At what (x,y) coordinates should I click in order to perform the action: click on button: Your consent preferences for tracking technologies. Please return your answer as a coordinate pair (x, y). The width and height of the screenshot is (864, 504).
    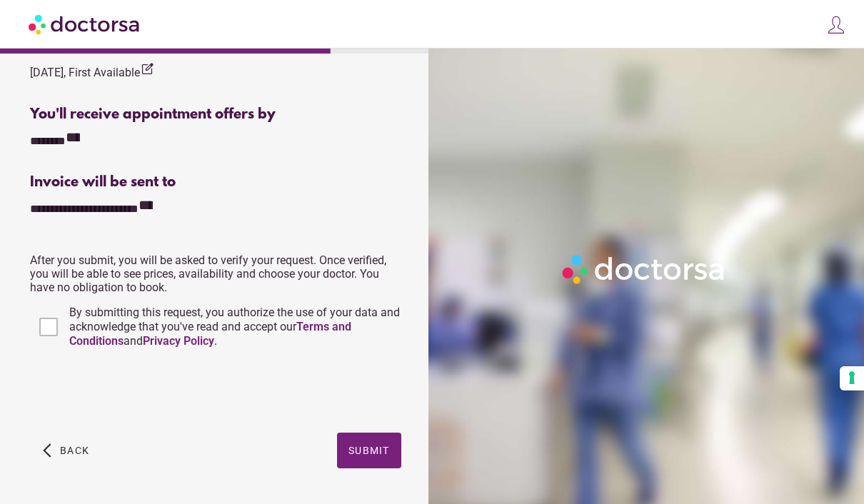
    Looking at the image, I should click on (852, 378).